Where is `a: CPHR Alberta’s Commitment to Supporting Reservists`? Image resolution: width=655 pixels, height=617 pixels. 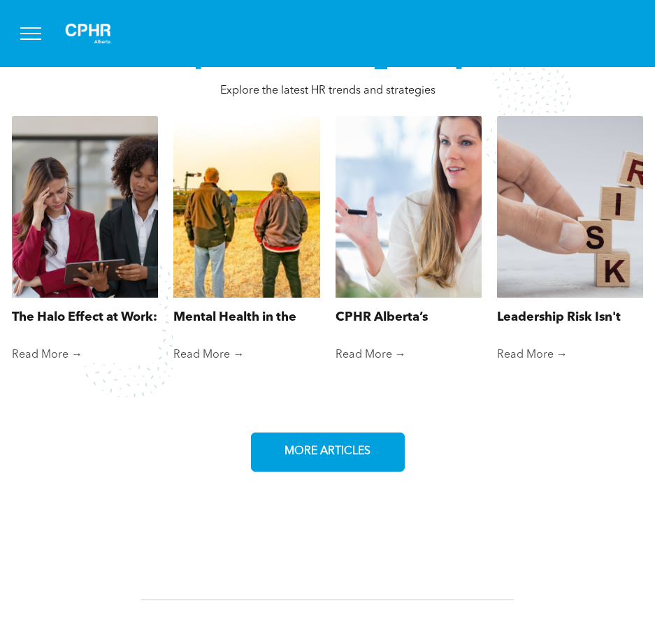
a: CPHR Alberta’s Commitment to Supporting Reservists is located at coordinates (408, 317).